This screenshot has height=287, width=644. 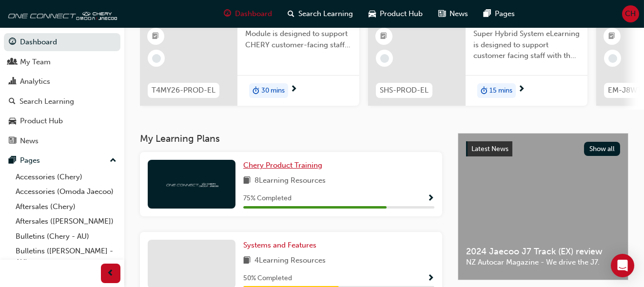 I want to click on button: Pages, so click(x=62, y=160).